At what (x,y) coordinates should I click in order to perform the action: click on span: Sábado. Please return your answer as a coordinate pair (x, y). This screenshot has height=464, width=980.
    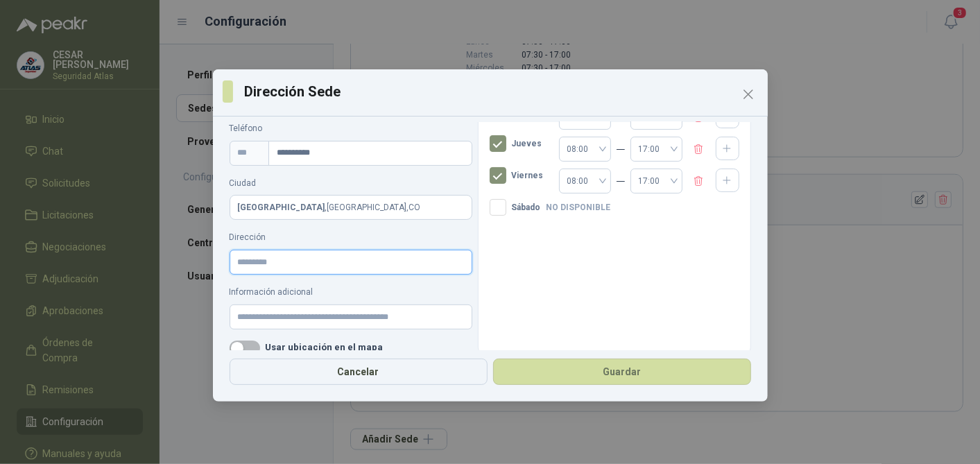
    Looking at the image, I should click on (526, 207).